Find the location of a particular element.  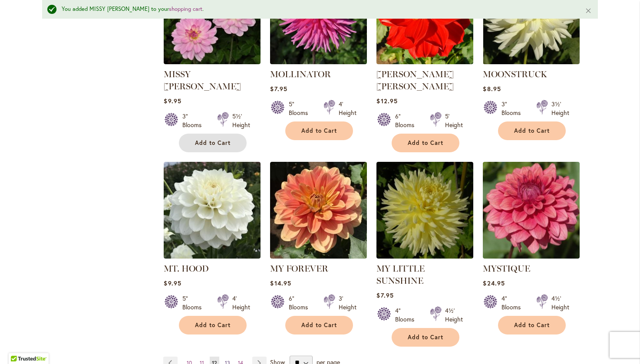

div: 5½' Height is located at coordinates (241, 120).